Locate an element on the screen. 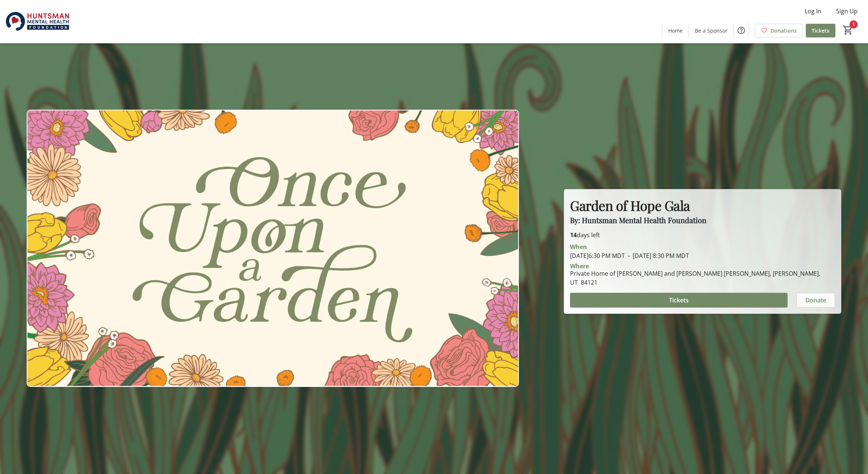  p: days left is located at coordinates (702, 235).